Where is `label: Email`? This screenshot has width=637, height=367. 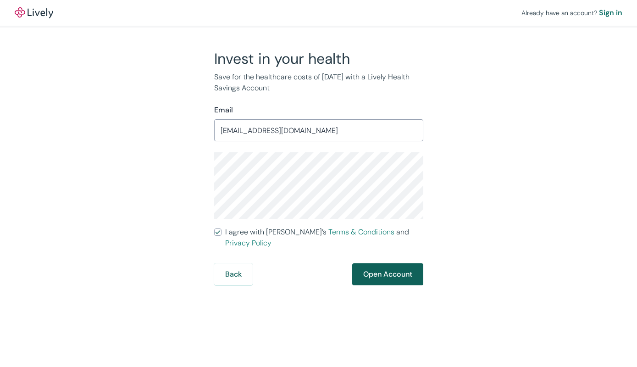 label: Email is located at coordinates (223, 110).